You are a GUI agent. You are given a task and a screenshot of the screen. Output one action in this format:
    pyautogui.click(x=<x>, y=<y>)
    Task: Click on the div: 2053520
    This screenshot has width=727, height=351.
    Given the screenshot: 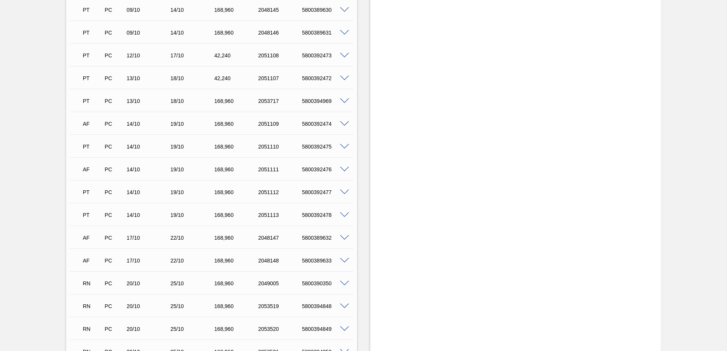 What is the action you would take?
    pyautogui.click(x=280, y=329)
    